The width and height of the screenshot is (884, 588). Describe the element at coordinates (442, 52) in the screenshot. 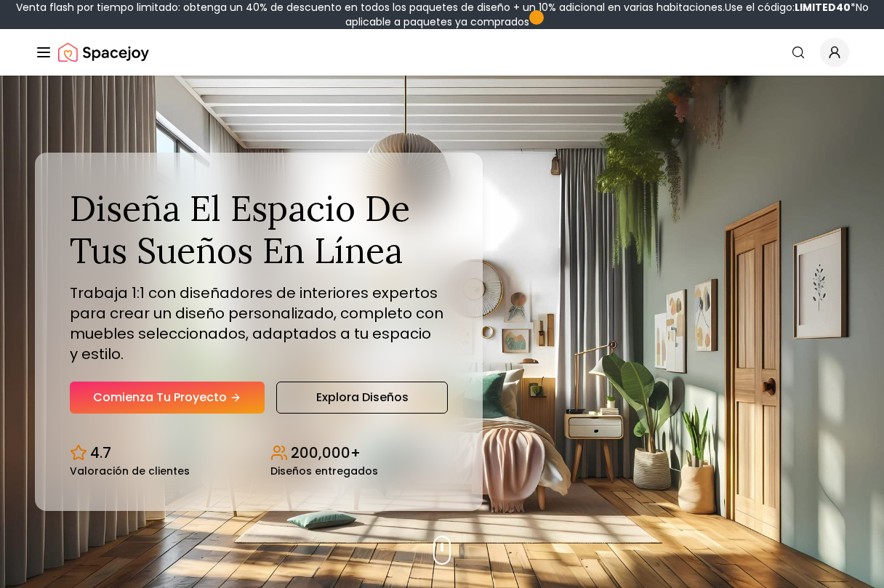

I see `nav: Global` at that location.